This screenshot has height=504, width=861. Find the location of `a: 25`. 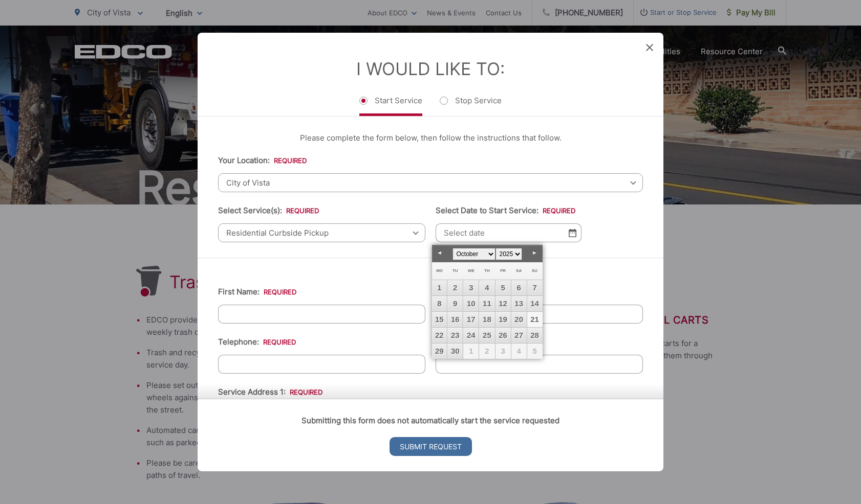

a: 25 is located at coordinates (487, 335).